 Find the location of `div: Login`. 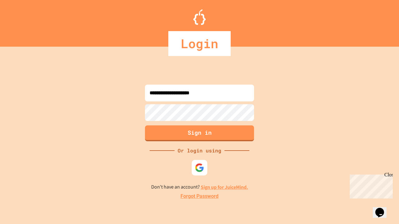

div: Login is located at coordinates (199, 44).